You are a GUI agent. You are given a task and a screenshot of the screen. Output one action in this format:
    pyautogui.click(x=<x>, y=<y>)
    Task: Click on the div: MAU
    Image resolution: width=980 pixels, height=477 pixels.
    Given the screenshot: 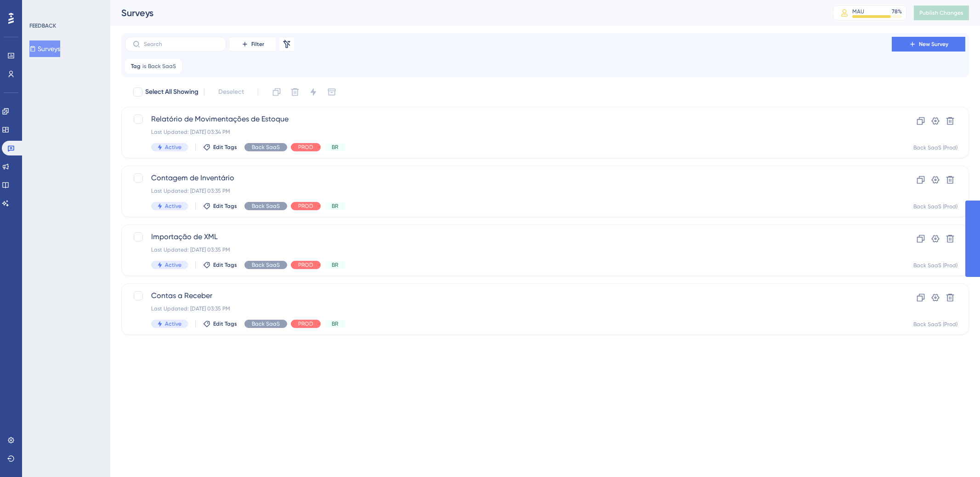 What is the action you would take?
    pyautogui.click(x=858, y=11)
    